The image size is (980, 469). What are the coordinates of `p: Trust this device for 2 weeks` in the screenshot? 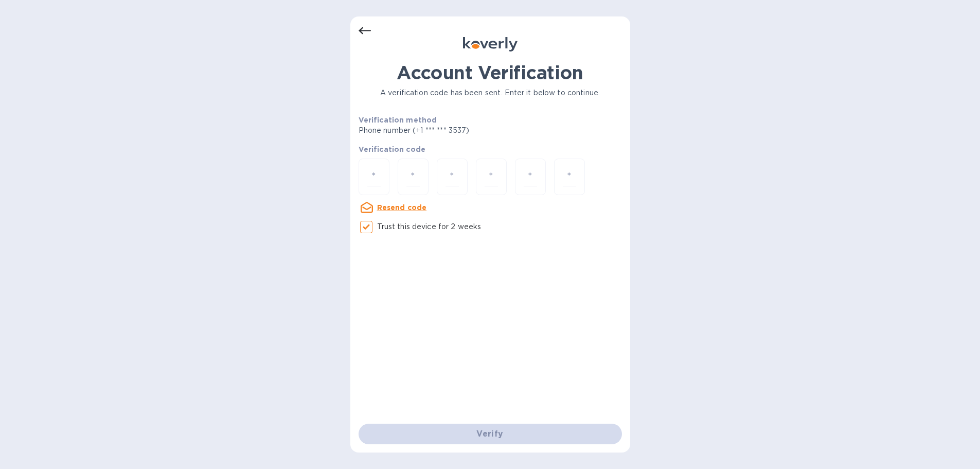 It's located at (429, 226).